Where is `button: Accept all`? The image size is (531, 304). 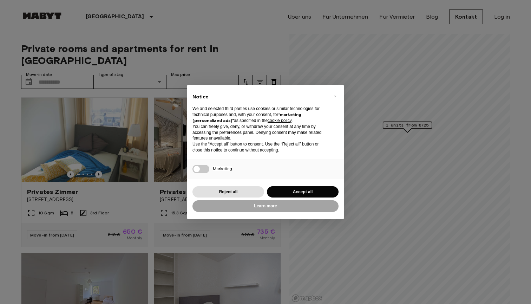
button: Accept all is located at coordinates (303, 192).